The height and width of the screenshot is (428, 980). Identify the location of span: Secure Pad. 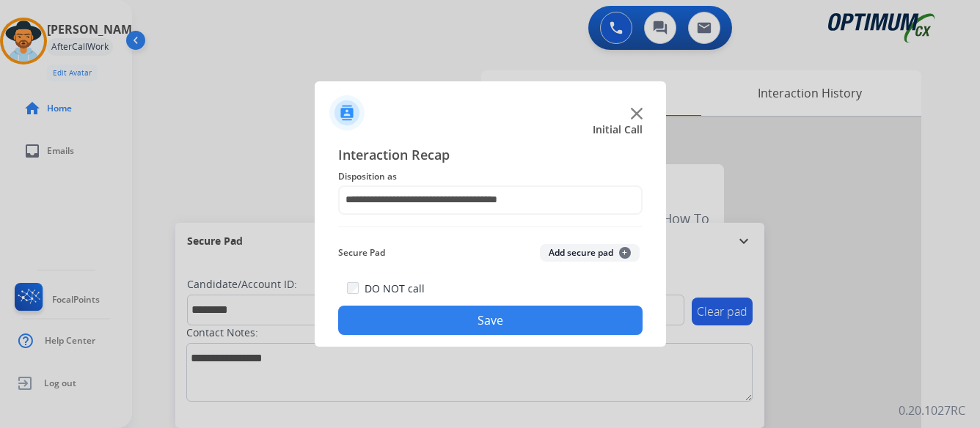
(362, 253).